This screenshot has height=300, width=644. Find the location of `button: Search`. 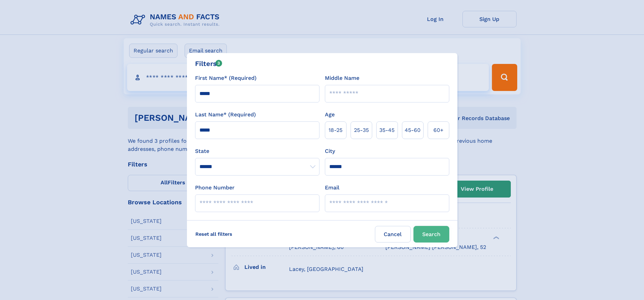

button: Search is located at coordinates (432, 234).